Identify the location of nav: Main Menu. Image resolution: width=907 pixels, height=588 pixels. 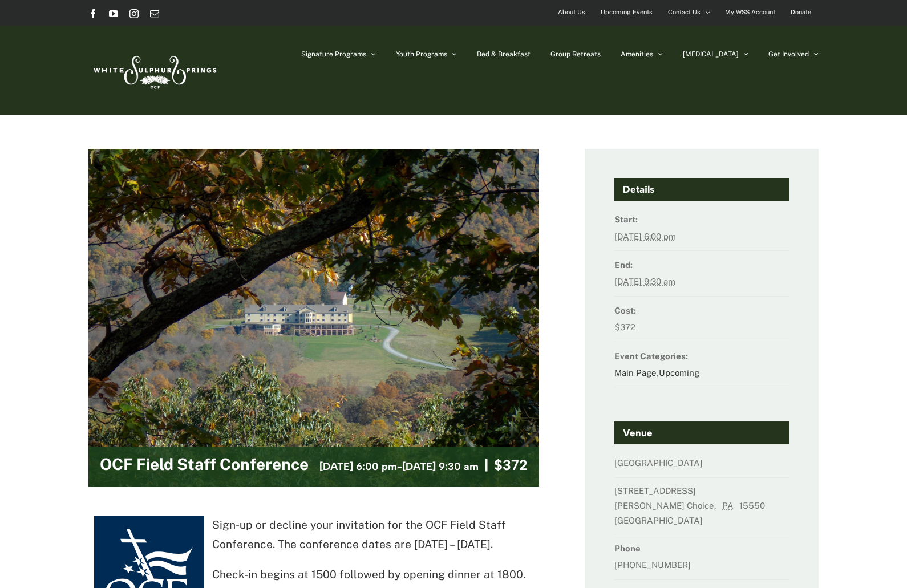
(560, 54).